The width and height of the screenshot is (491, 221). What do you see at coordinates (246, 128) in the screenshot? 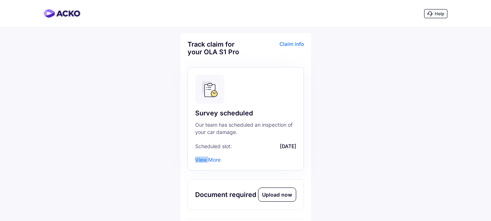
I see `div: Our team has scheduled an inspection of your car damage.` at bounding box center [246, 128].